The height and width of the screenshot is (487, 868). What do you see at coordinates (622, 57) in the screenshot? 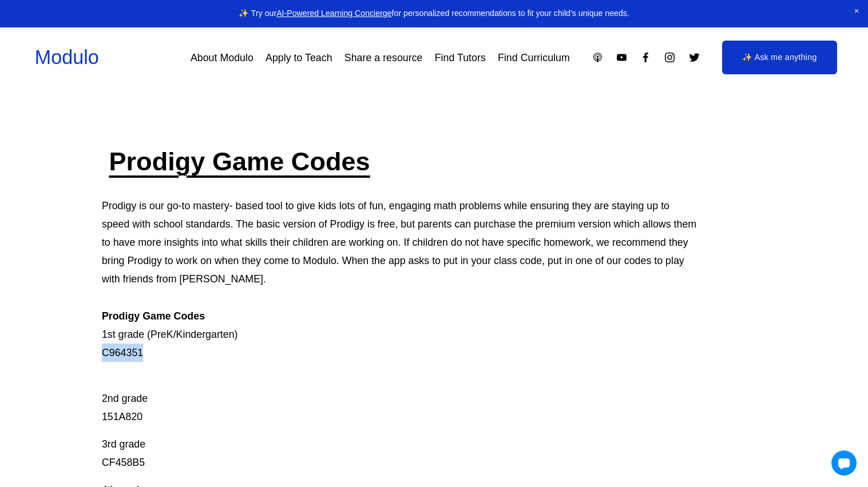
I see `a: YouTube` at bounding box center [622, 57].